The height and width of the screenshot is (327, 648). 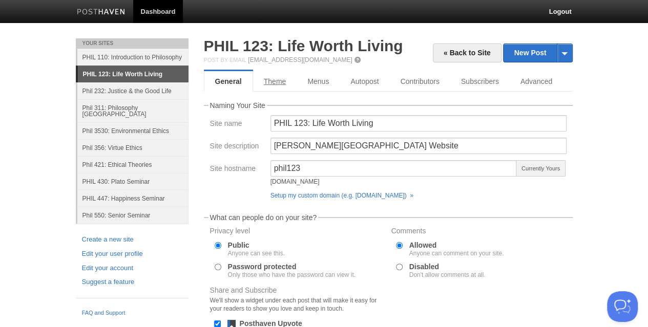 I want to click on div: Don't allow comments at all., so click(x=447, y=275).